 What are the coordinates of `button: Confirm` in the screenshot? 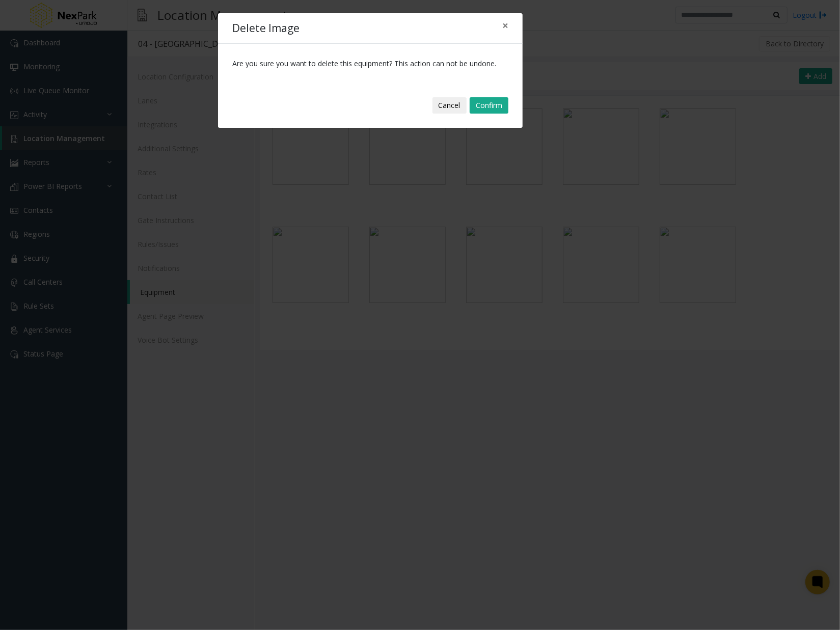 It's located at (489, 105).